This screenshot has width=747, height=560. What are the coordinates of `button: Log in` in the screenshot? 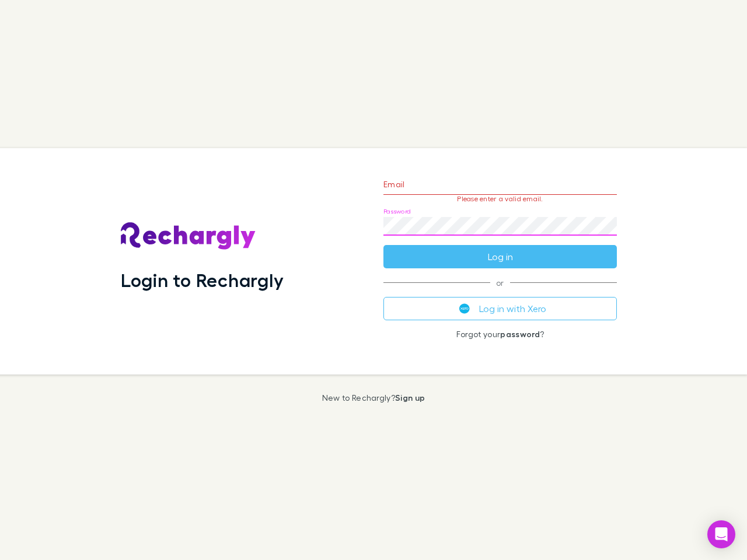 It's located at (500, 257).